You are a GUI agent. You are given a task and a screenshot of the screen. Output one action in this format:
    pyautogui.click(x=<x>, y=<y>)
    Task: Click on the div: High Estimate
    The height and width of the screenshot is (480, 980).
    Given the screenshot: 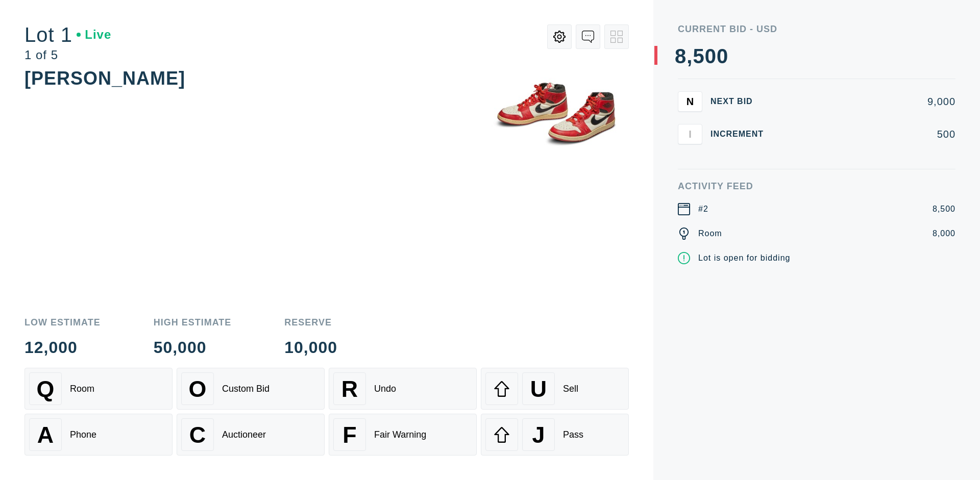 What is the action you would take?
    pyautogui.click(x=192, y=322)
    